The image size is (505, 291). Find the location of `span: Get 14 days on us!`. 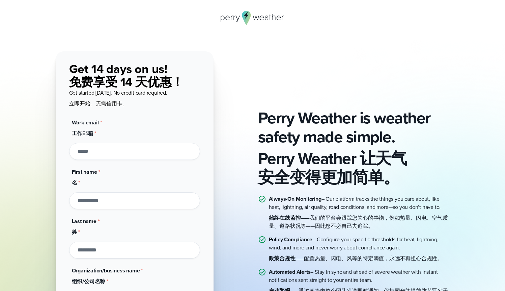

span: Get 14 days on us! is located at coordinates (127, 75).